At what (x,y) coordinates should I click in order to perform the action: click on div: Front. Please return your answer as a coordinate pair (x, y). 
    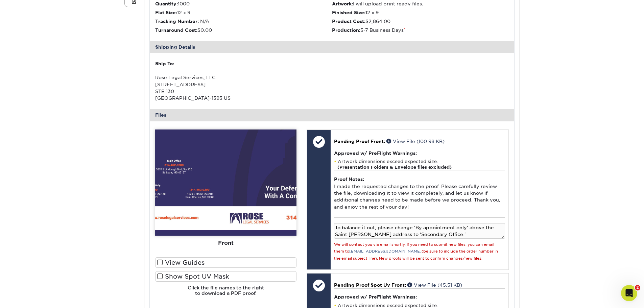
    Looking at the image, I should click on (225, 243).